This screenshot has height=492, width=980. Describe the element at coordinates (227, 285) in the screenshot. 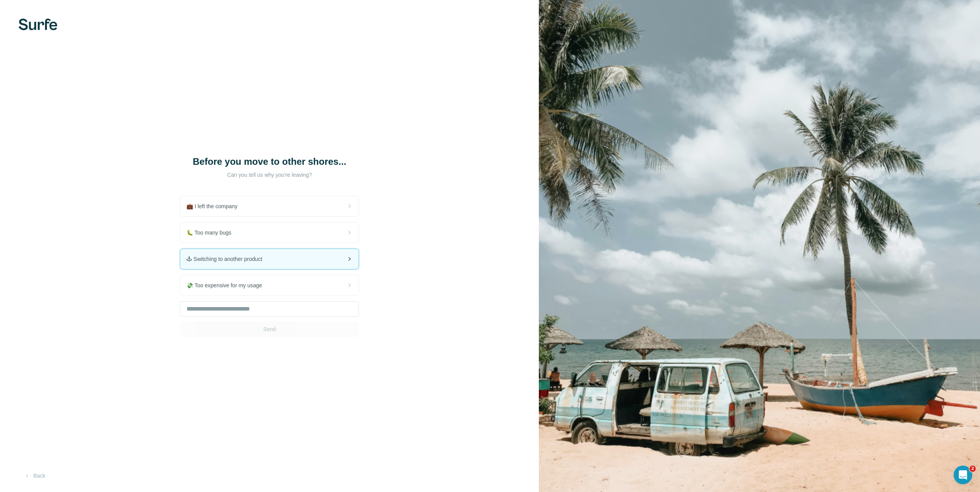

I see `span: 💸 Too expensive for my usage` at that location.